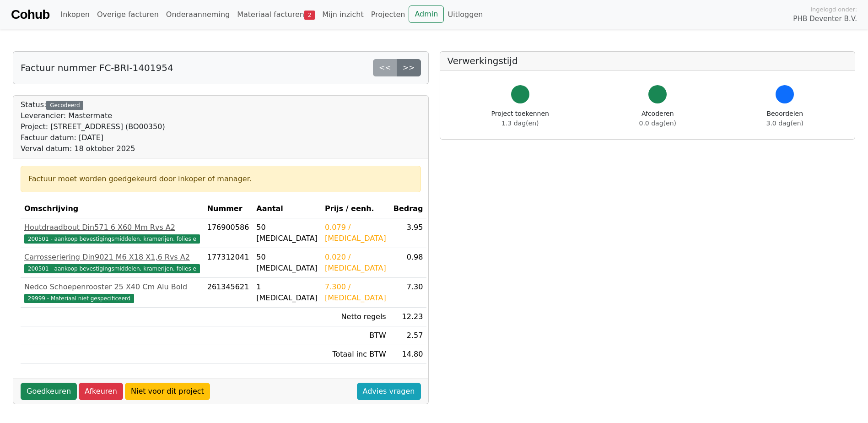 The height and width of the screenshot is (423, 868). Describe the element at coordinates (388, 15) in the screenshot. I see `a: Projecten` at that location.